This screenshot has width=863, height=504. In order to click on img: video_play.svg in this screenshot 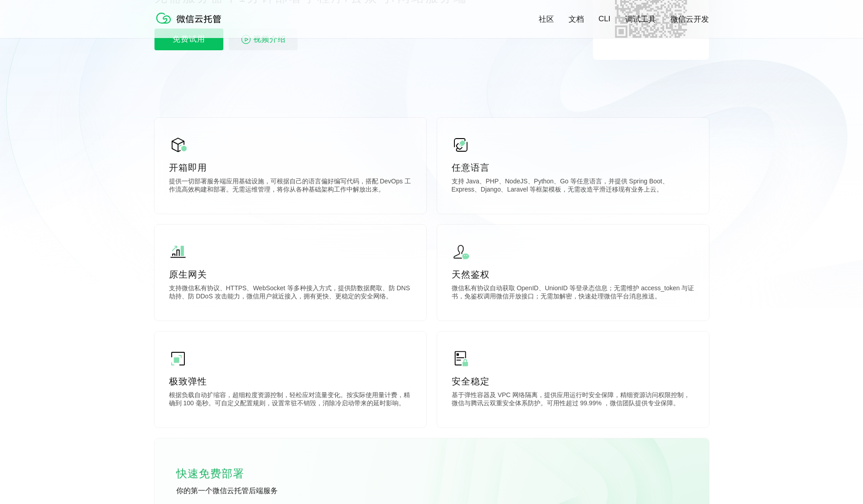, I will do `click(246, 40)`.